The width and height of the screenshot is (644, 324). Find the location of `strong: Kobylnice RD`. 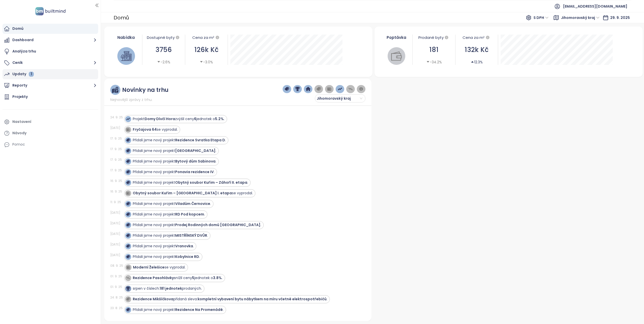

strong: Kobylnice RD is located at coordinates (187, 256).